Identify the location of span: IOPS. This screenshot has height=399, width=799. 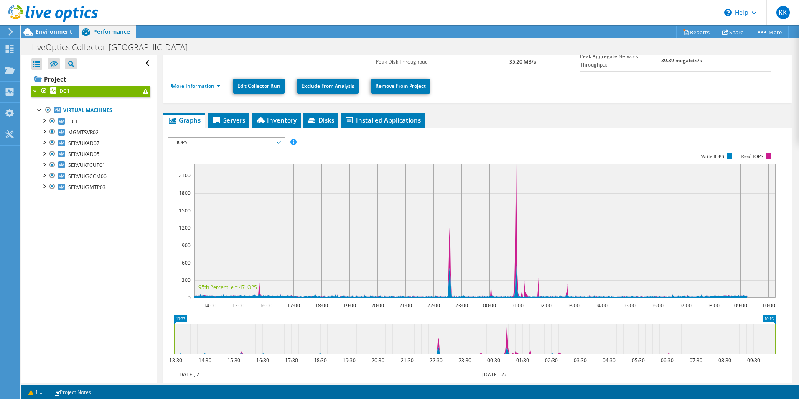
(226, 142).